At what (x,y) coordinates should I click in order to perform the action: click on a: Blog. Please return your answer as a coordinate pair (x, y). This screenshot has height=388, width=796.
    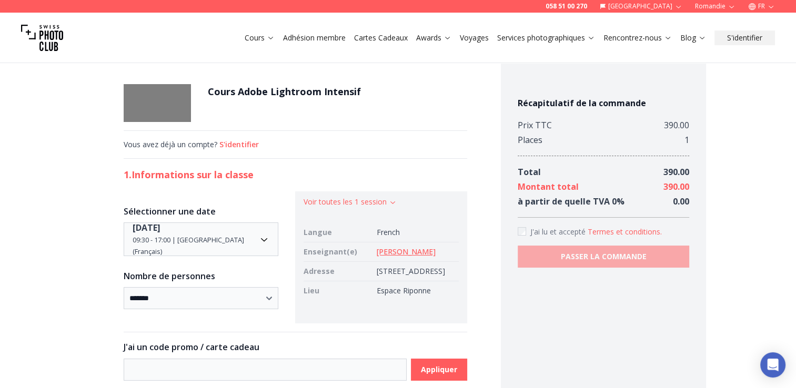
    Looking at the image, I should click on (693, 38).